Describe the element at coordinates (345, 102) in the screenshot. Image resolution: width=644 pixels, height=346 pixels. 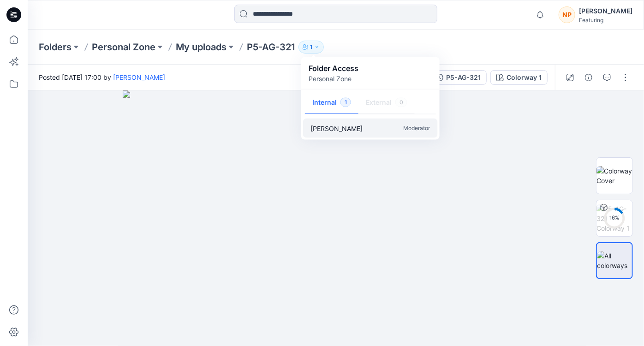
I see `span: 1` at that location.